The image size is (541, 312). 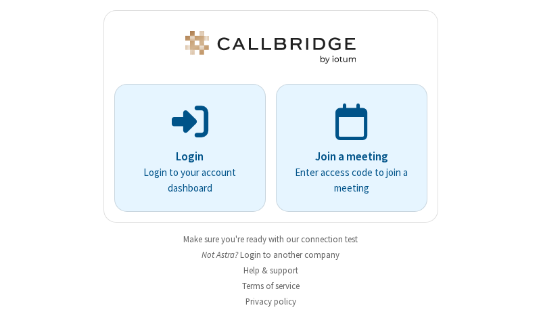 I want to click on button: Login to another company, so click(x=289, y=254).